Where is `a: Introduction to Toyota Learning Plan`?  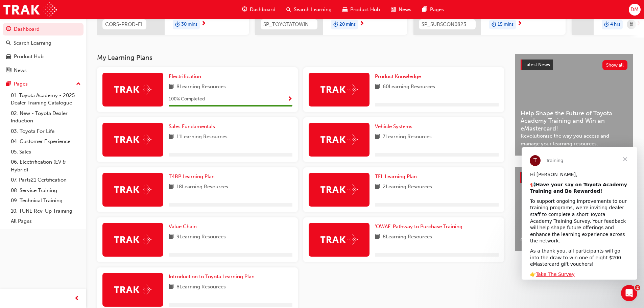 a: Introduction to Toyota Learning Plan is located at coordinates (213, 277).